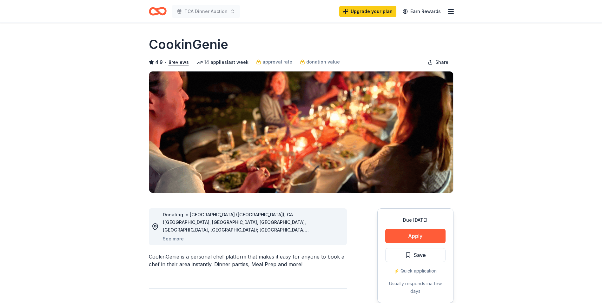  I want to click on span: Save, so click(420, 255).